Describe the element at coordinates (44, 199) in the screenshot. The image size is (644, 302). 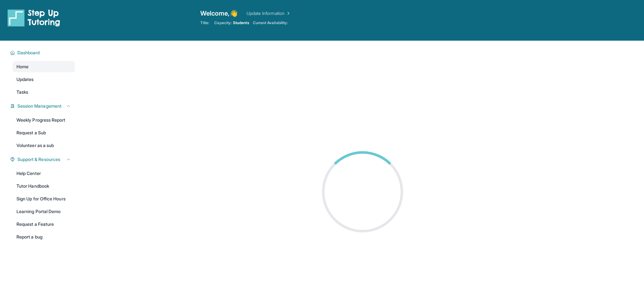
I see `a: Sign Up for Office Hours` at that location.